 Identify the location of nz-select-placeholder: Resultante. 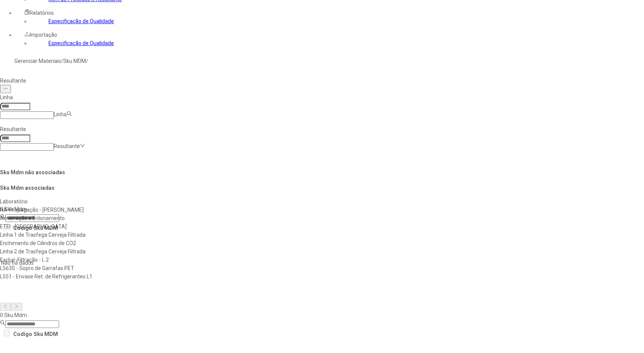
(67, 146).